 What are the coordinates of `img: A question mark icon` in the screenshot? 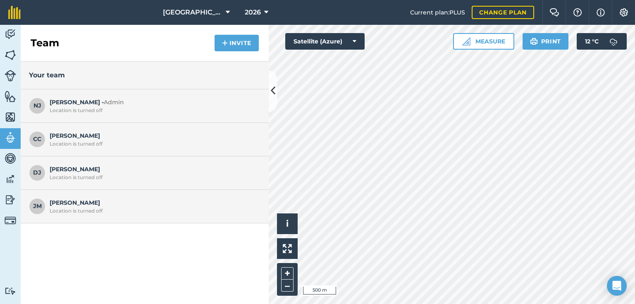 It's located at (577, 12).